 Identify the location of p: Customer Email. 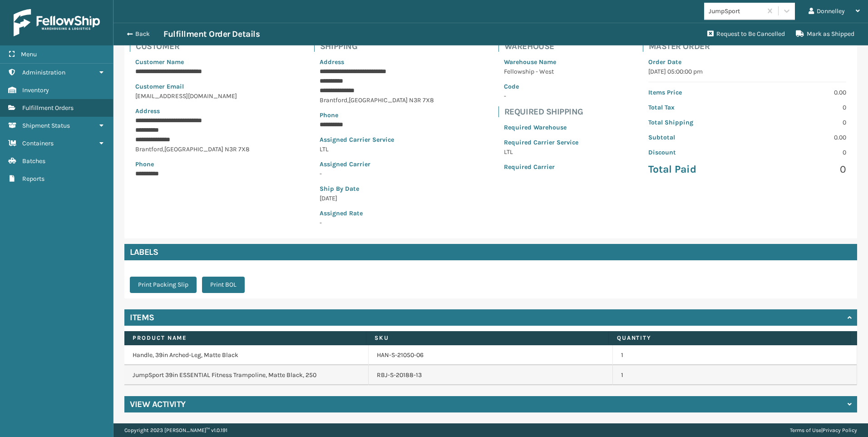
(193, 87).